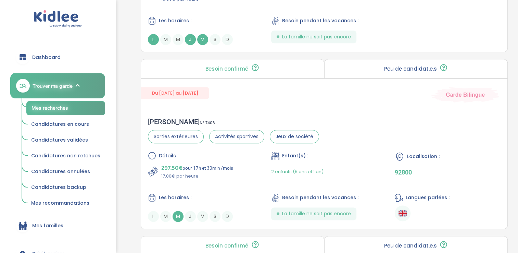  I want to click on img: logo.svg, so click(57, 19).